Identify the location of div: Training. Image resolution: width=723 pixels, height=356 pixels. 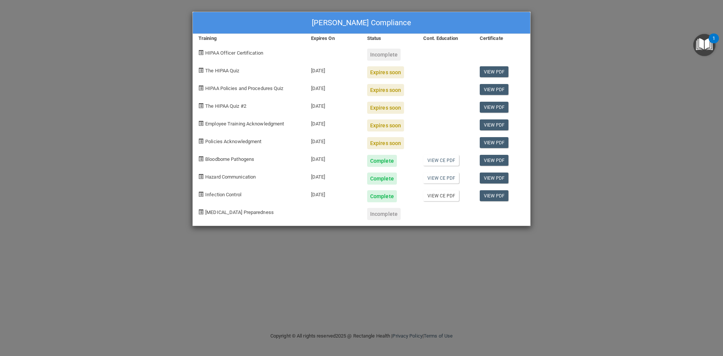
(249, 38).